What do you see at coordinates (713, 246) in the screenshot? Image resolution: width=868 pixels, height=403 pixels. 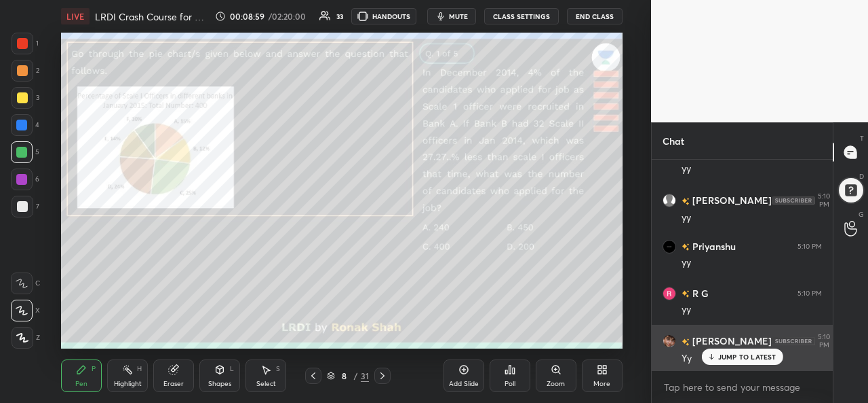 I see `h6: Priyanshu` at bounding box center [713, 246].